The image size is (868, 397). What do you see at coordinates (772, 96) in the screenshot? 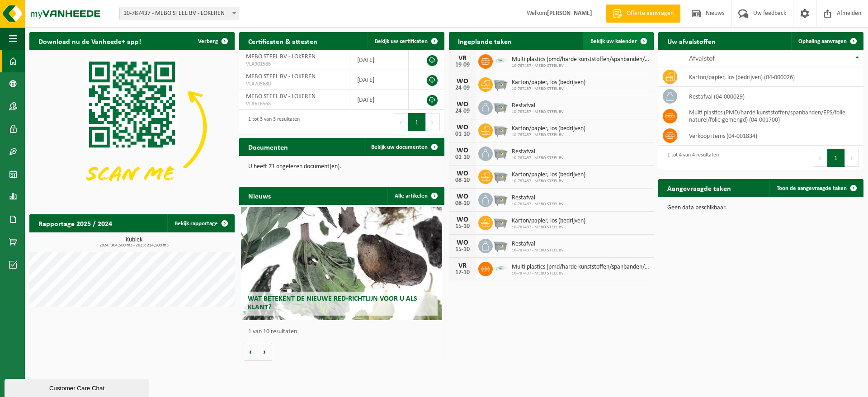
I see `td: restafval (04-000029)` at bounding box center [772, 96].